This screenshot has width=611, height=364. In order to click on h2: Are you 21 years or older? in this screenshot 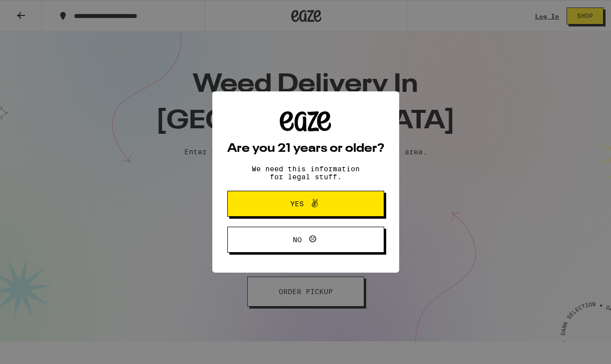, I will do `click(306, 149)`.